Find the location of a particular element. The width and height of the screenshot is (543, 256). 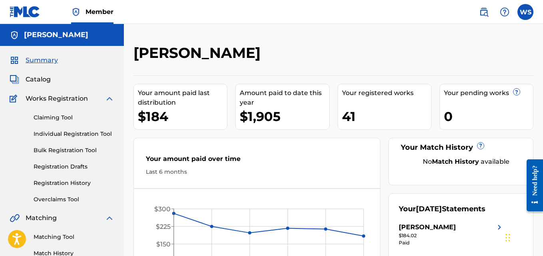

span: Member is located at coordinates (99, 12).